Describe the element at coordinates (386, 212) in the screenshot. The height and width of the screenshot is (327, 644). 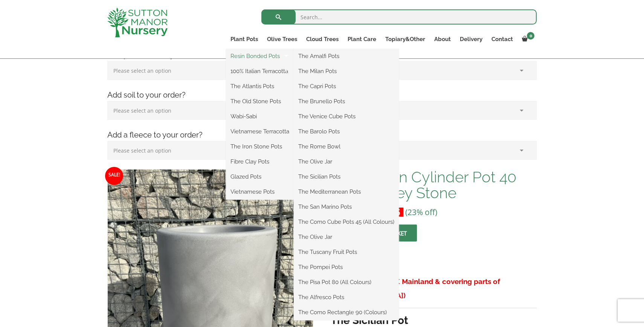
I see `bdi: 125.95` at that location.